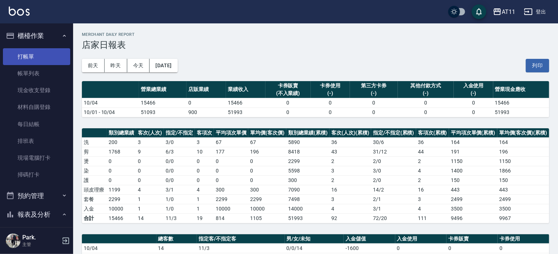  Describe the element at coordinates (231, 133) in the screenshot. I see `th: 平均項次單價` at that location.